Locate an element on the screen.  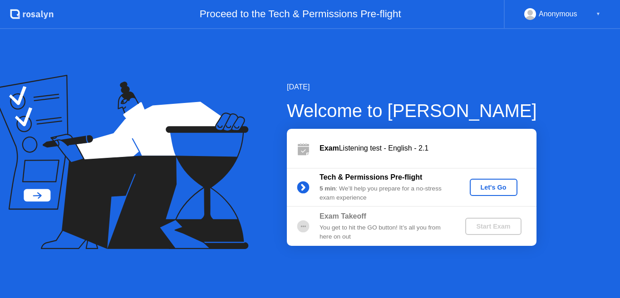
div: : We’ll help you prepare for a no-stress exam experience is located at coordinates (385, 193).